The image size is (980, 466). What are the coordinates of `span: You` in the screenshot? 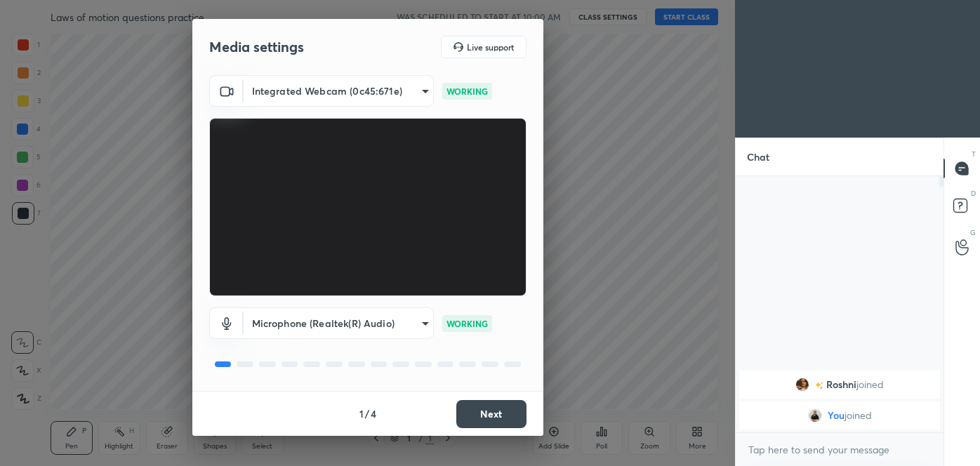 It's located at (836, 415).